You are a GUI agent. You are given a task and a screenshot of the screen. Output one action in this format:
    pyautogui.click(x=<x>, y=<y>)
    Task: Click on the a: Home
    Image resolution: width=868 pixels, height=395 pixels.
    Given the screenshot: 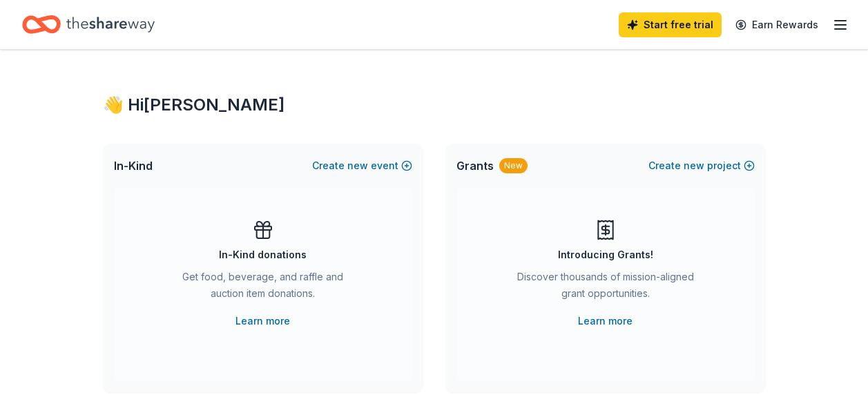 What is the action you would take?
    pyautogui.click(x=88, y=24)
    